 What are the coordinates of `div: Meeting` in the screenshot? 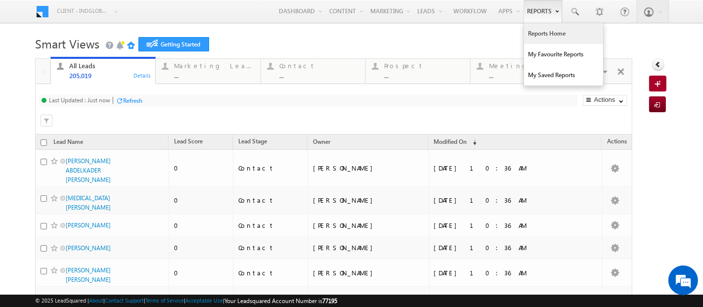 It's located at (529, 66).